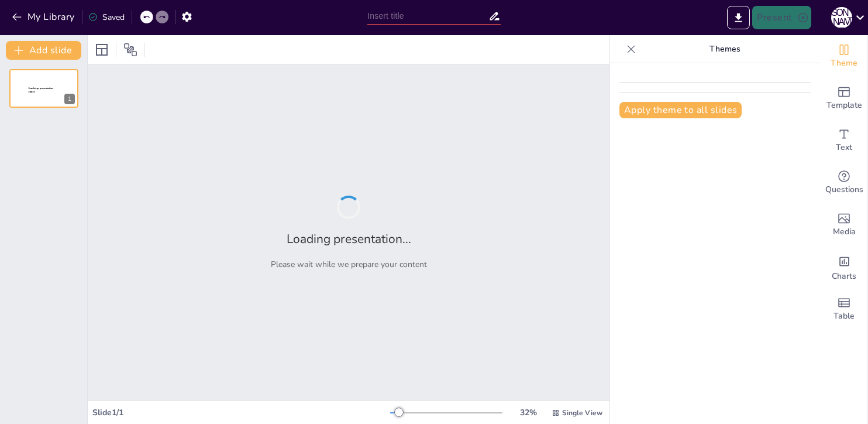  Describe the element at coordinates (102, 50) in the screenshot. I see `div: Layout` at that location.